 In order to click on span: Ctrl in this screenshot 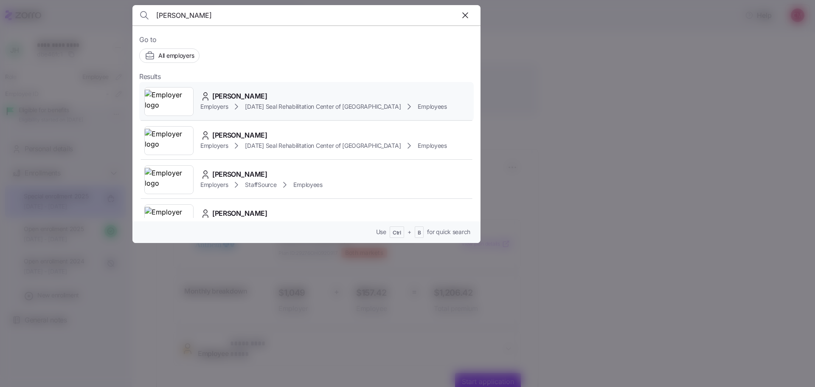, I will do `click(397, 233)`.